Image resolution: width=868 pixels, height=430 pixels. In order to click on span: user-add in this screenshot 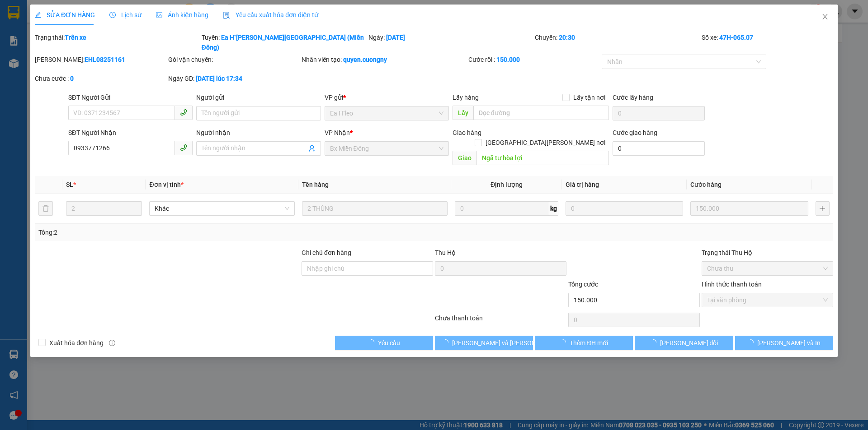, I will do `click(312, 148)`.